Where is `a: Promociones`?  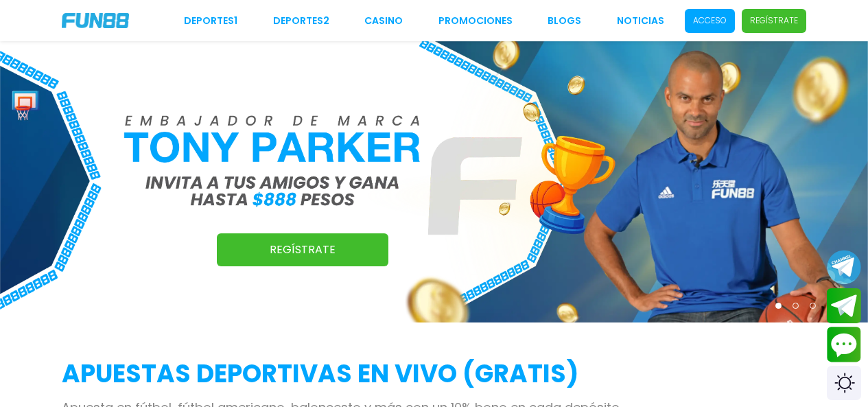 a: Promociones is located at coordinates (476, 20).